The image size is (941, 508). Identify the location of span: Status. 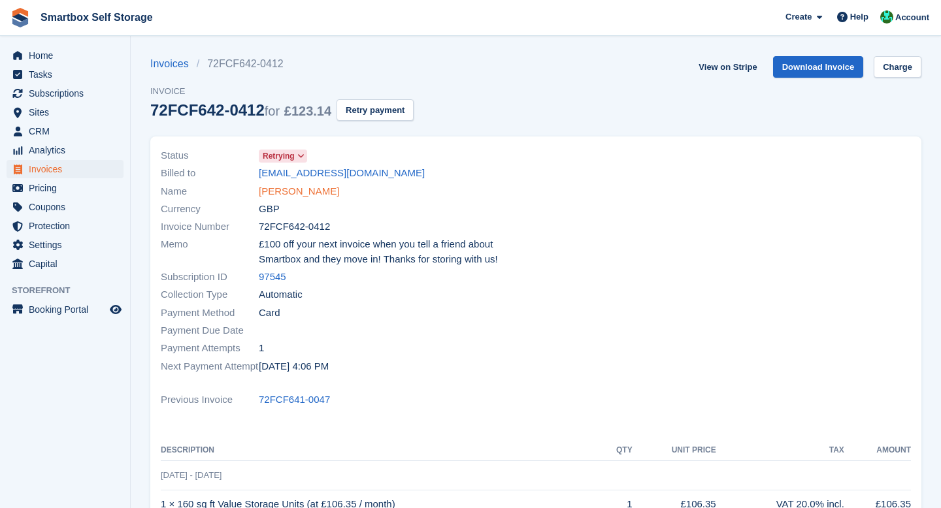
(210, 156).